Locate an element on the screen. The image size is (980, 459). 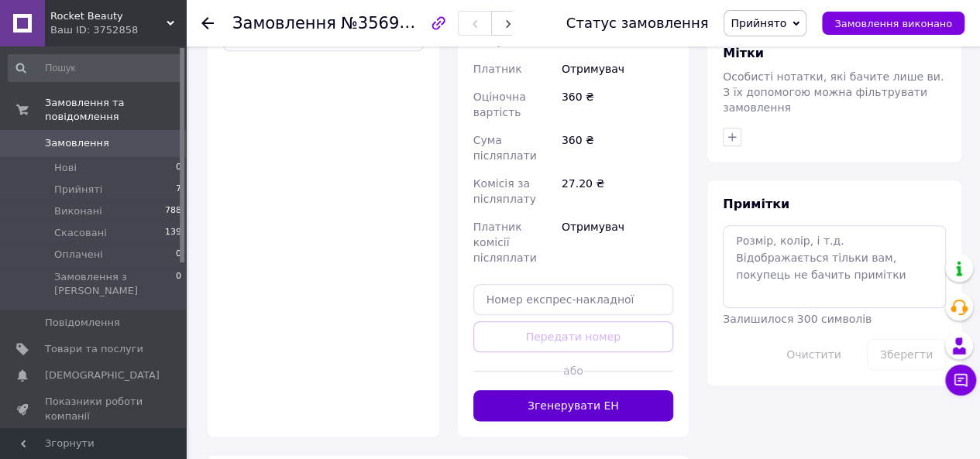
span: 788 is located at coordinates (172, 211).